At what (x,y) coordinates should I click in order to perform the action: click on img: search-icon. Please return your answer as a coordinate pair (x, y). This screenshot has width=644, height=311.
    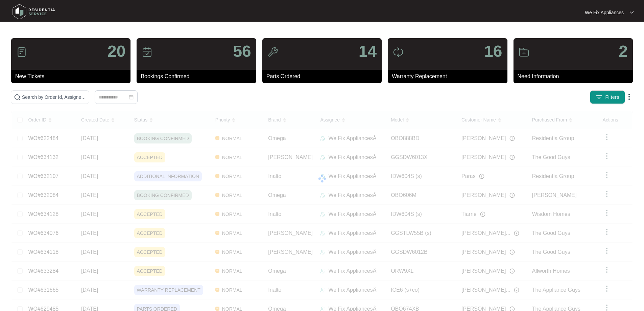
    Looking at the image, I should click on (17, 97).